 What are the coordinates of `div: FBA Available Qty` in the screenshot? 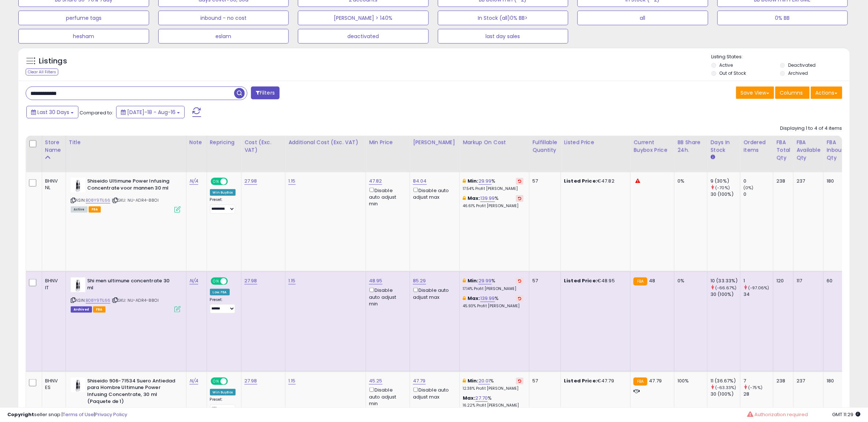 It's located at (808, 150).